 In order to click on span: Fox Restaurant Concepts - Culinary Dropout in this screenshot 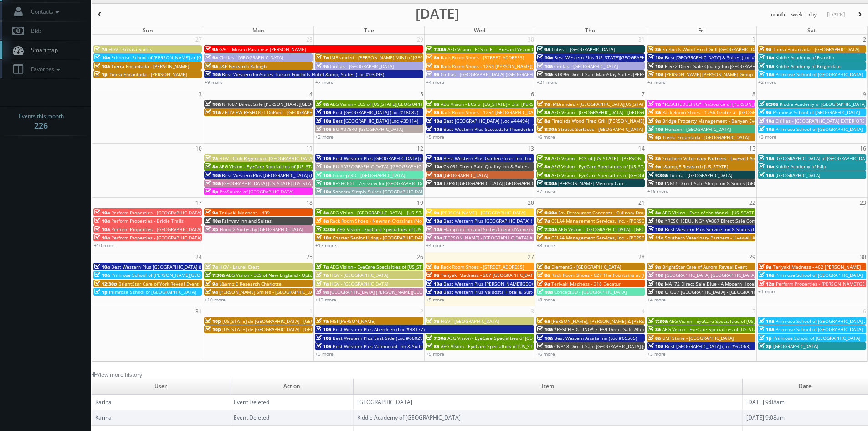, I will do `click(605, 213)`.